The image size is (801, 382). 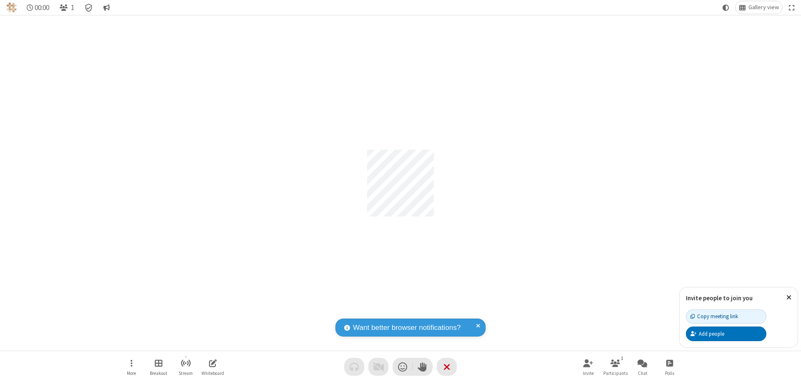 I want to click on span: Whiteboard, so click(x=213, y=373).